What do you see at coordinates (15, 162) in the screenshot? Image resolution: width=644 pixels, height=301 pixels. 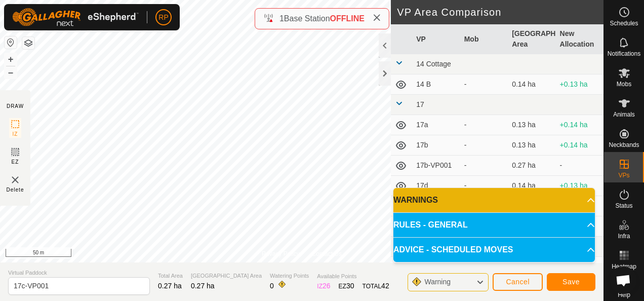 I see `span: EZ` at bounding box center [15, 162].